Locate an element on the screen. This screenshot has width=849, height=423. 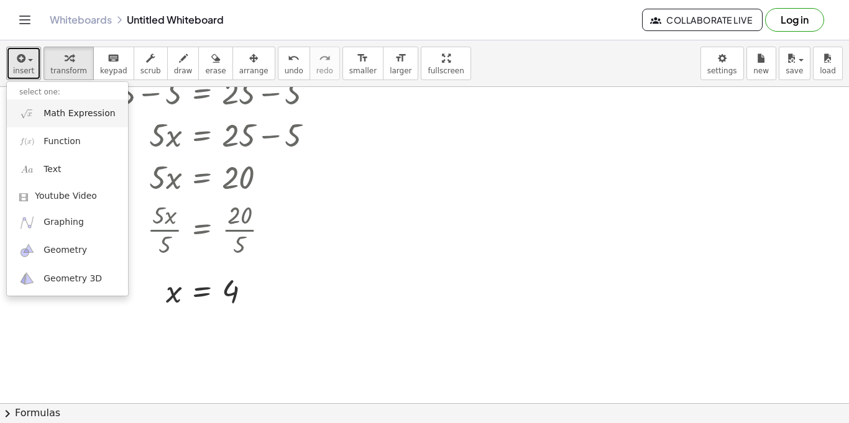
img: ggb-3d.svg is located at coordinates (27, 278).